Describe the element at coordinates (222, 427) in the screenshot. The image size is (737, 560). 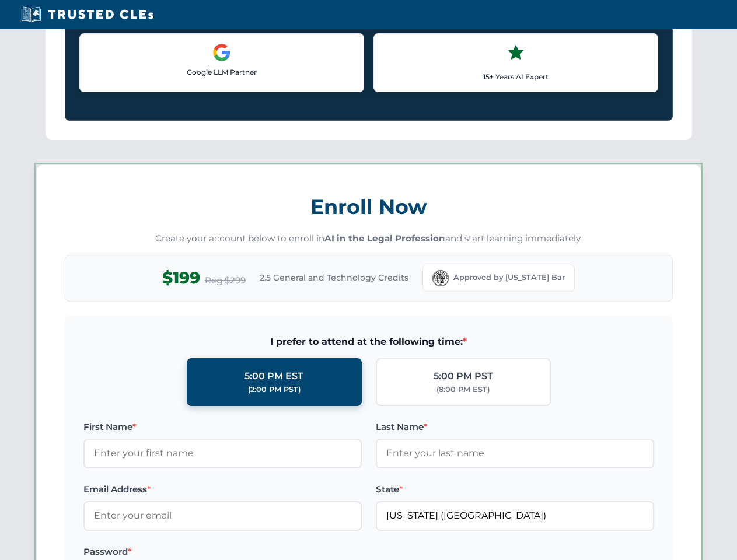
I see `label: First Name` at that location.